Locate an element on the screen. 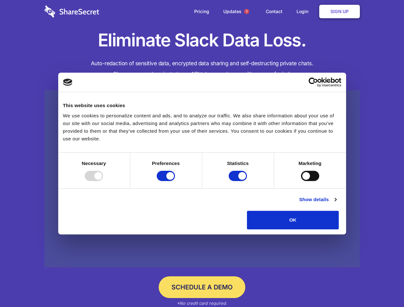 This screenshot has height=307, width=404. img: logo-wordmark-white-trans-d4663122ce5f474addd5e946df7df03e33cb6a1c49d2221995e7729f52c070b2.svg is located at coordinates (72, 12).